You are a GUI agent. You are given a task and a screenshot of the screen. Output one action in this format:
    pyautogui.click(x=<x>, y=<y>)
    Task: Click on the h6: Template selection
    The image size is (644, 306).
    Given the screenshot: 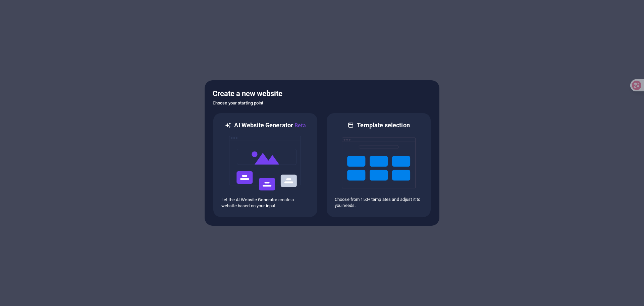 What is the action you would take?
    pyautogui.click(x=383, y=125)
    